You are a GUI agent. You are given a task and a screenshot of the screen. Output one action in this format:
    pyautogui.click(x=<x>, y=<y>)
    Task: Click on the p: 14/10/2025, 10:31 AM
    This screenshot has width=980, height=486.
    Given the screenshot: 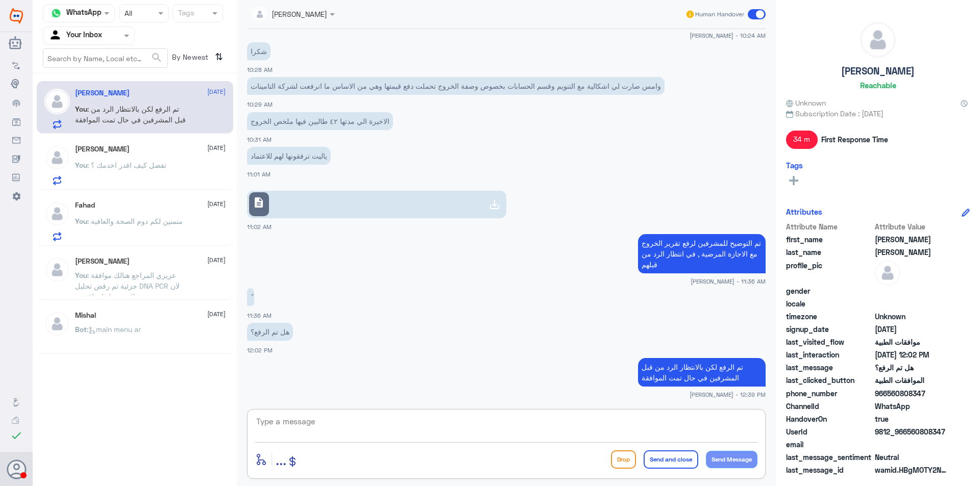 What is the action you would take?
    pyautogui.click(x=320, y=121)
    